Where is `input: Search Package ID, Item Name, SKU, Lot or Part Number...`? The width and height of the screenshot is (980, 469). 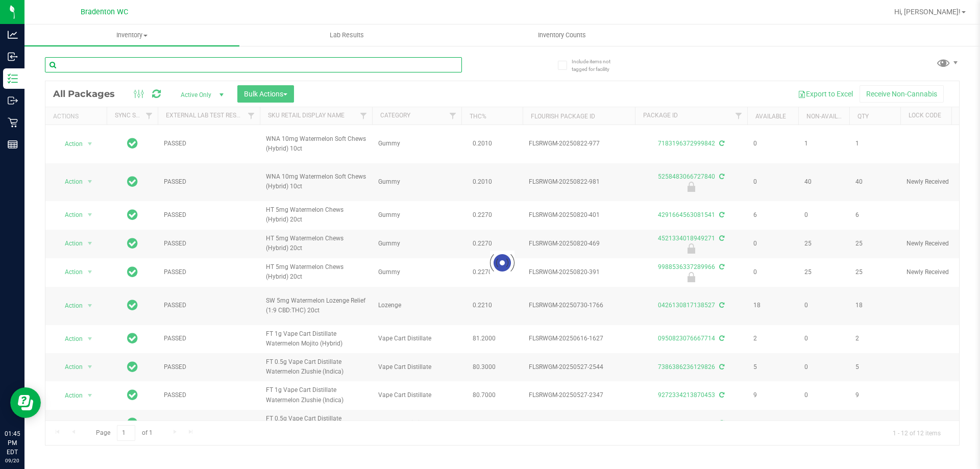 input: Search Package ID, Item Name, SKU, Lot or Part Number... is located at coordinates (253, 65).